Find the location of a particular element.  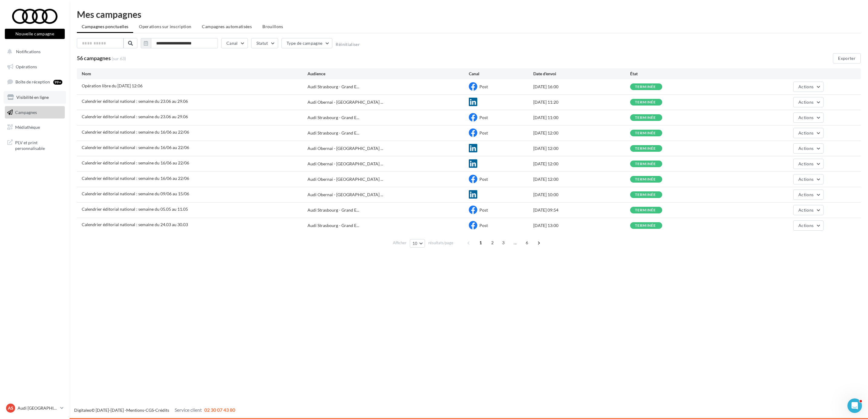

a: Boîte de réception99+ is located at coordinates (35, 82).